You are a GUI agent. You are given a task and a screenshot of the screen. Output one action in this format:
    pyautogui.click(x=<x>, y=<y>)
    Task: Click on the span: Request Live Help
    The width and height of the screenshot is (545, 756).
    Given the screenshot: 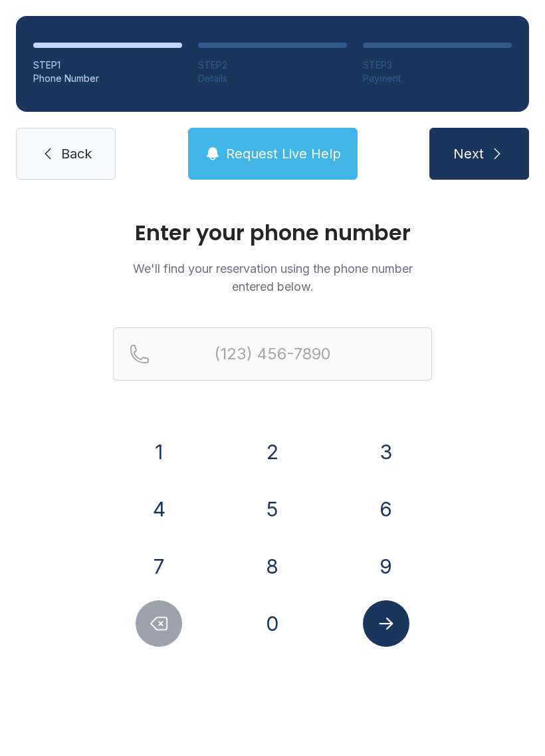 What is the action you would take?
    pyautogui.click(x=284, y=153)
    